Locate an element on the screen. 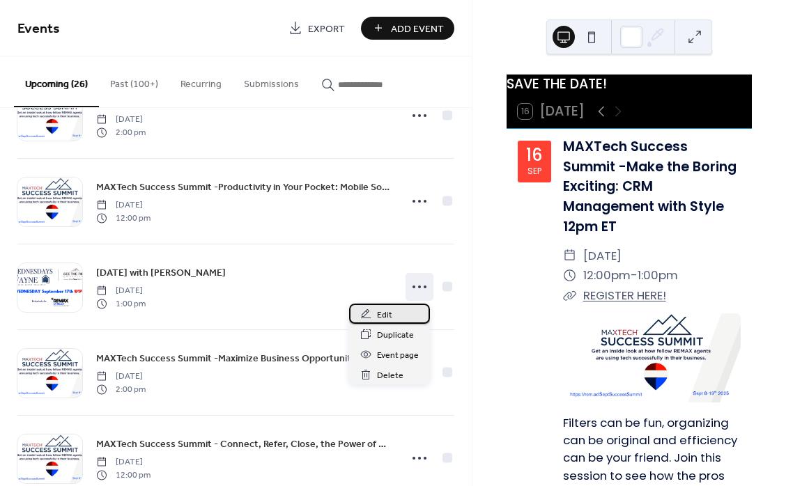  span: Event page is located at coordinates (398, 355).